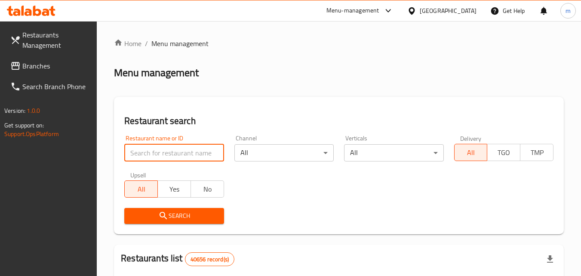 This screenshot has height=276, width=581. What do you see at coordinates (568, 11) in the screenshot?
I see `span: m` at bounding box center [568, 11].